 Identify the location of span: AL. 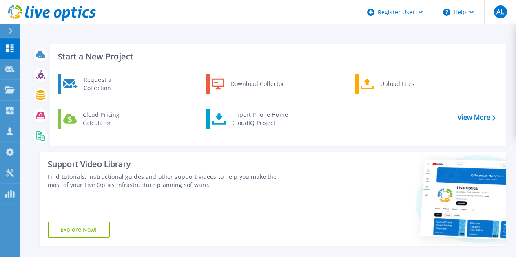
(500, 12).